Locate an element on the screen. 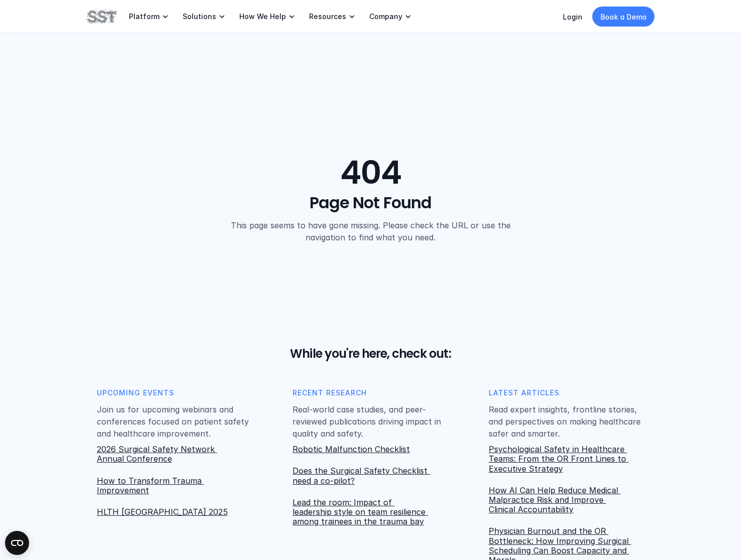 The image size is (741, 560). p: Join us for upcoming webinars and conferences focused on patient safety and healthcare improvement. is located at coordinates (174, 422).